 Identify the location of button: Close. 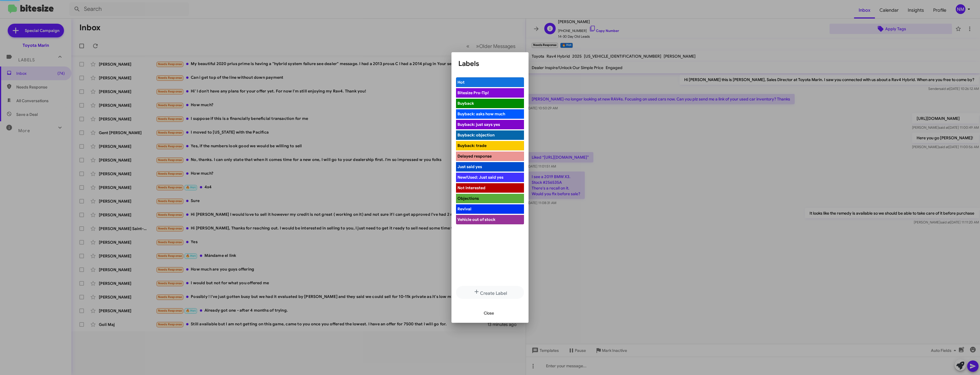
(489, 313).